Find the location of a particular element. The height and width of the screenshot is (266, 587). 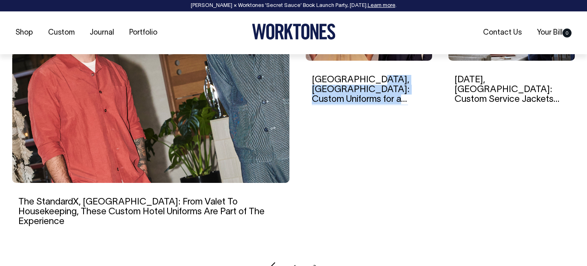

a: Learn more is located at coordinates (381, 6).